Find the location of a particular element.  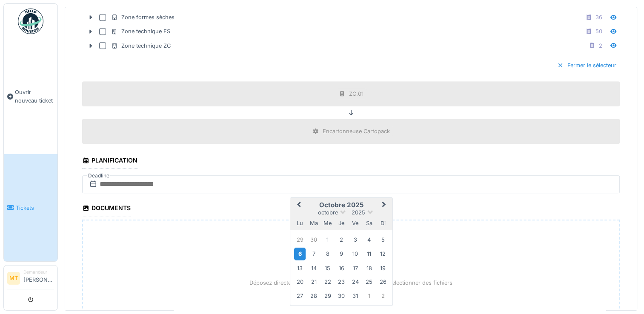

div: Choose vendredi 31 octobre 2025 is located at coordinates (355, 295).